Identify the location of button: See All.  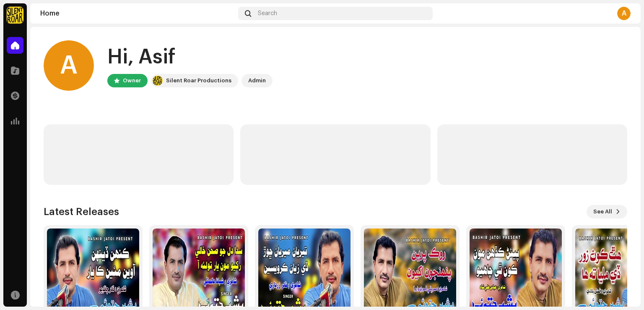
(606, 212).